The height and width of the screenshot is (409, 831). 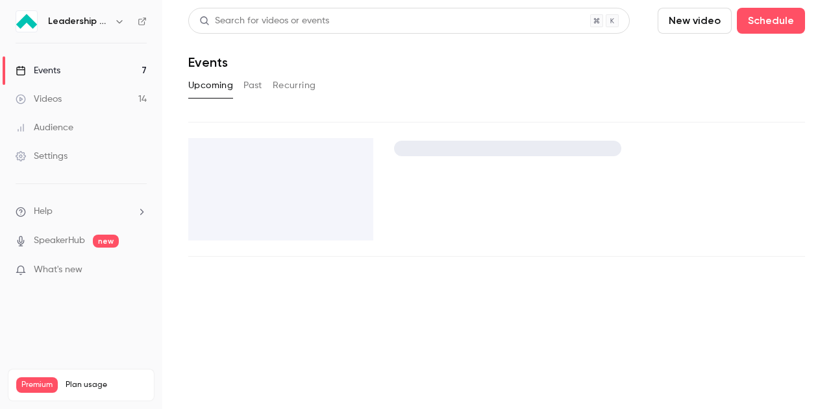 What do you see at coordinates (264, 21) in the screenshot?
I see `div: Search for videos or events` at bounding box center [264, 21].